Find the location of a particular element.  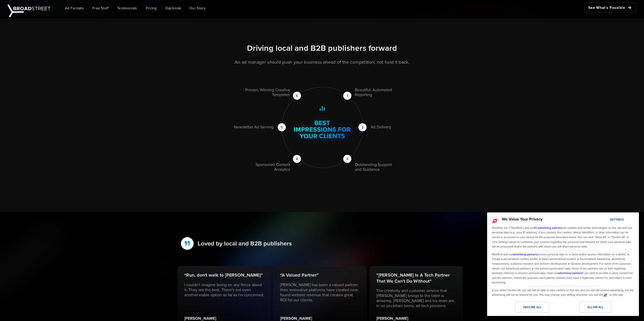

span: Our Story is located at coordinates (197, 8).